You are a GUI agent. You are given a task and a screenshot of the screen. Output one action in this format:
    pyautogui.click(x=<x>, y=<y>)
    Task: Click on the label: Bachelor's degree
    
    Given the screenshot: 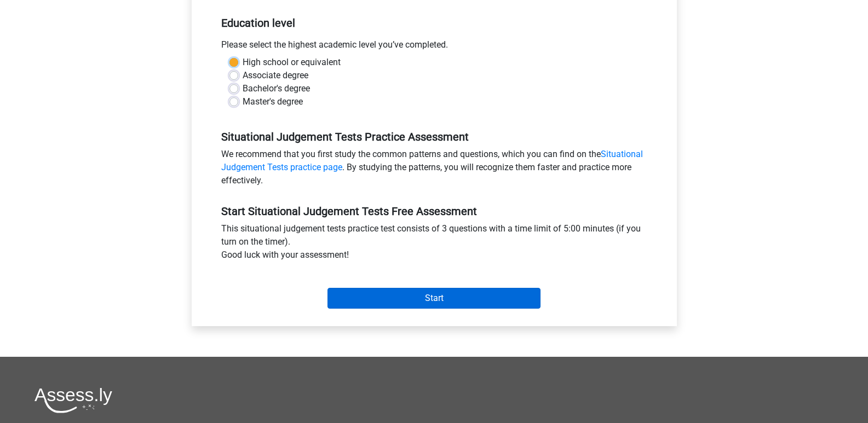 What is the action you would take?
    pyautogui.click(x=276, y=89)
    